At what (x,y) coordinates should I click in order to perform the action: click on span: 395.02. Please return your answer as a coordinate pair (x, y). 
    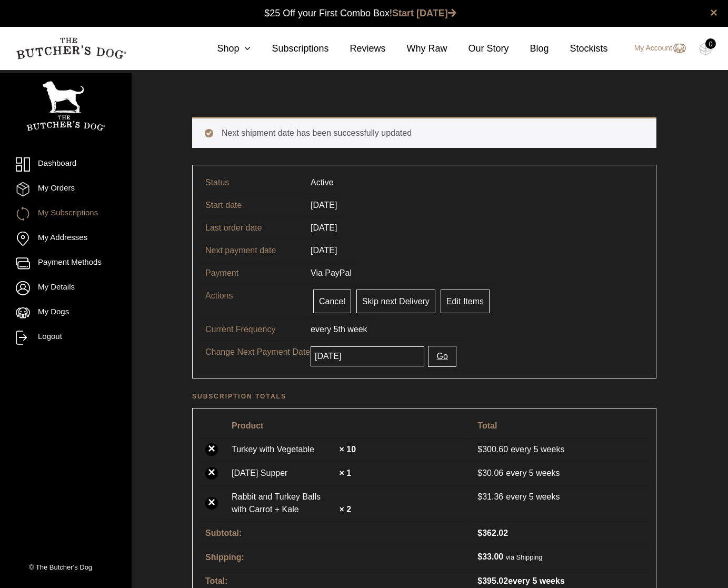
    Looking at the image, I should click on (493, 581).